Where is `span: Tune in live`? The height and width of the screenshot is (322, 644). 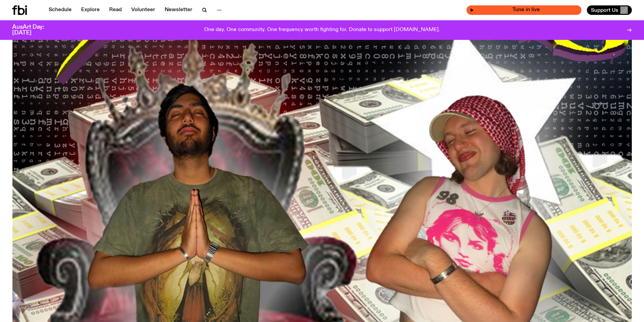
span: Tune in live is located at coordinates (526, 10).